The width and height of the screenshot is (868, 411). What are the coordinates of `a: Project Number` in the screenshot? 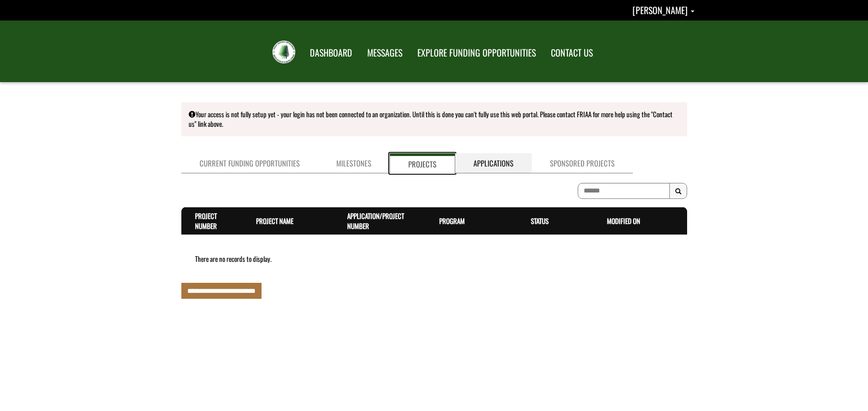 It's located at (206, 220).